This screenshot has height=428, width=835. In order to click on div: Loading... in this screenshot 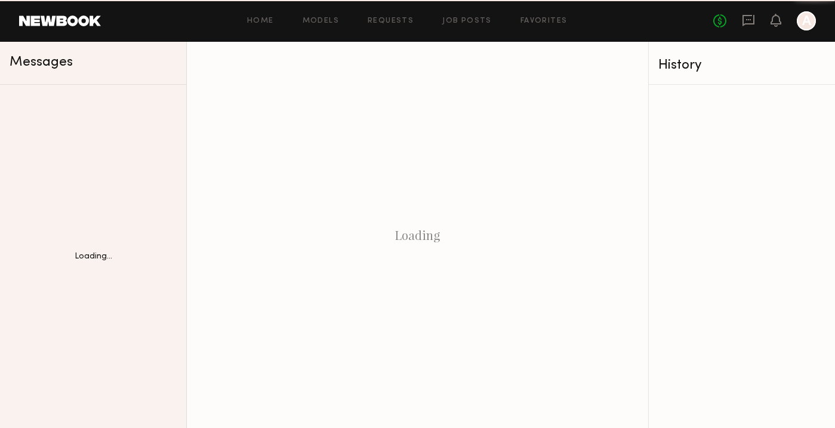, I will do `click(93, 257)`.